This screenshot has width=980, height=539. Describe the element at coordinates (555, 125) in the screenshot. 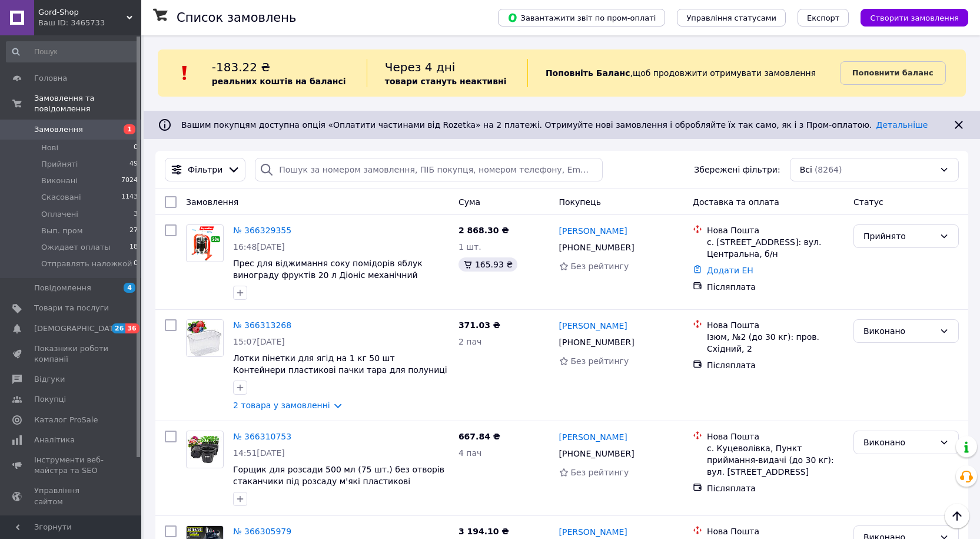

I see `span: Вашим покупцям доступна опція «Оплатити частинами від Rozetka» на 2 платежі. Отримуйте нові замов...` at that location.